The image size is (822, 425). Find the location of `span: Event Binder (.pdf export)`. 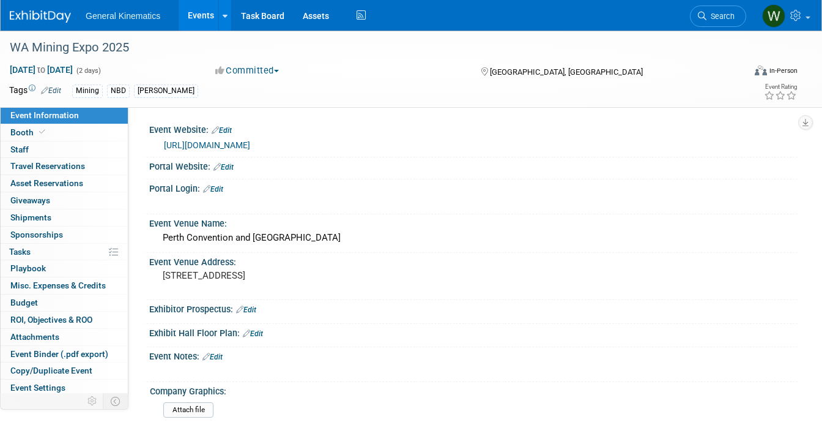

span: Event Binder (.pdf export) is located at coordinates (59, 354).